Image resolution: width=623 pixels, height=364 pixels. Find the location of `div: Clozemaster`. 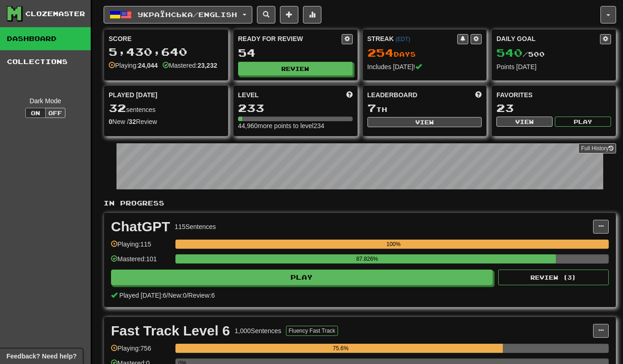

div: Clozemaster is located at coordinates (56, 14).